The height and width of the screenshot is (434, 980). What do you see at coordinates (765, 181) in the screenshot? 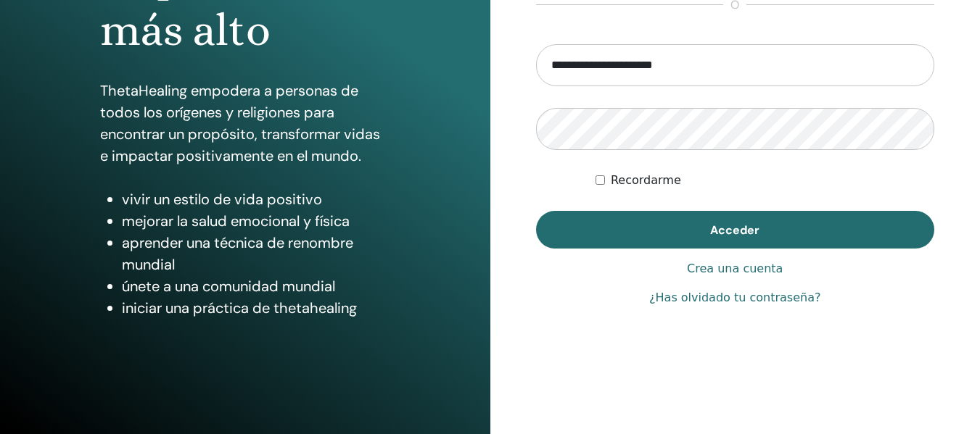
I see `div: Mantenerme autenticado indefinidamente o hasta cerrar la sesión manualmente` at bounding box center [765, 181].